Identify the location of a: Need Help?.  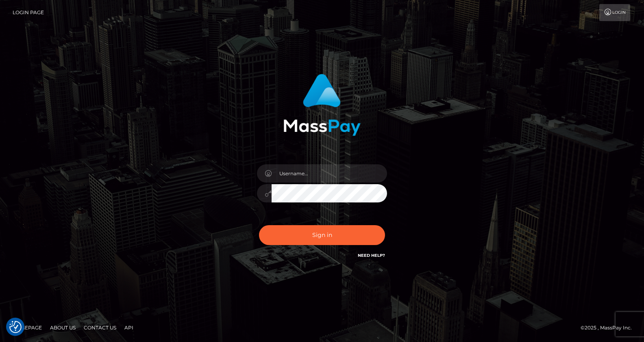
(371, 255).